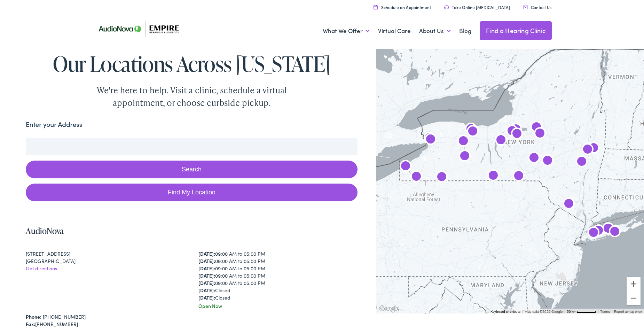 The height and width of the screenshot is (333, 644). Describe the element at coordinates (395, 31) in the screenshot. I see `a: Virtual Care` at that location.